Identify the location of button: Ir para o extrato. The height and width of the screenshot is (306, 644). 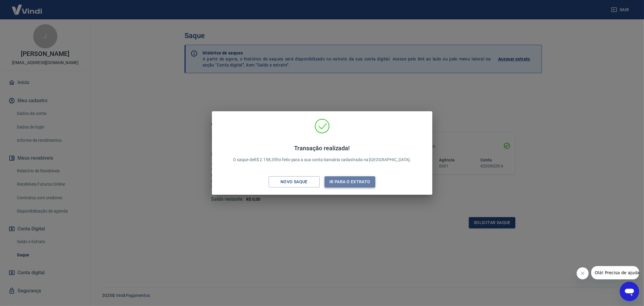
(350, 181).